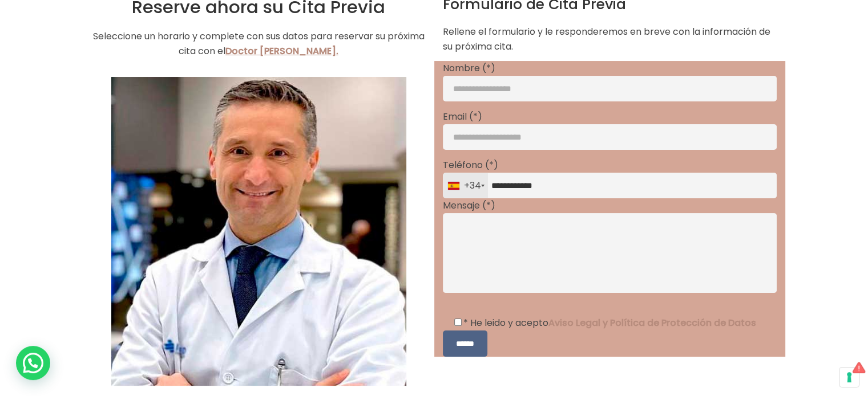 This screenshot has width=868, height=396. Describe the element at coordinates (652, 323) in the screenshot. I see `a: Aviso Legal y Política de Protección de Datos` at that location.